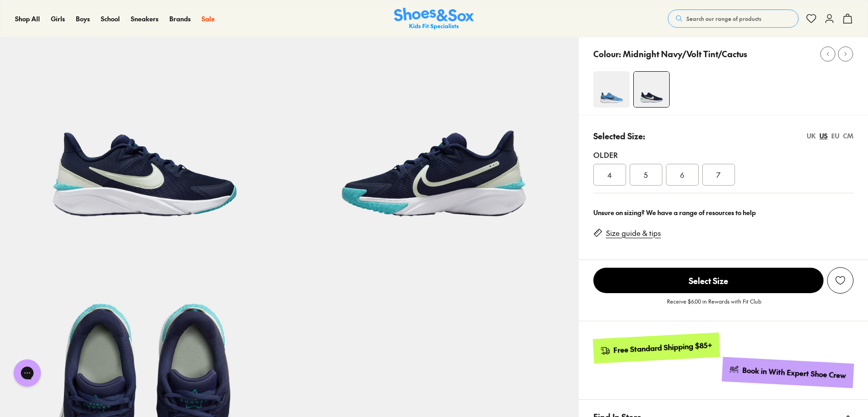 The height and width of the screenshot is (417, 868). Describe the element at coordinates (28, 19) in the screenshot. I see `a: Shop All` at that location.